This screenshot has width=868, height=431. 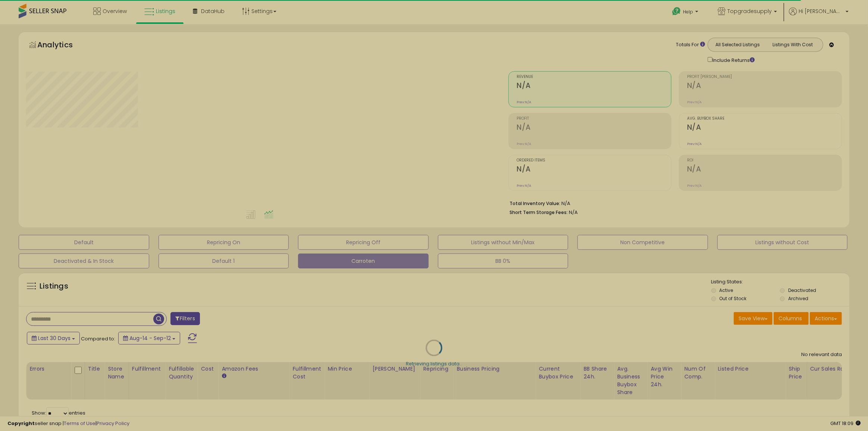 I want to click on button: Deactivated & In Stock, so click(x=84, y=261).